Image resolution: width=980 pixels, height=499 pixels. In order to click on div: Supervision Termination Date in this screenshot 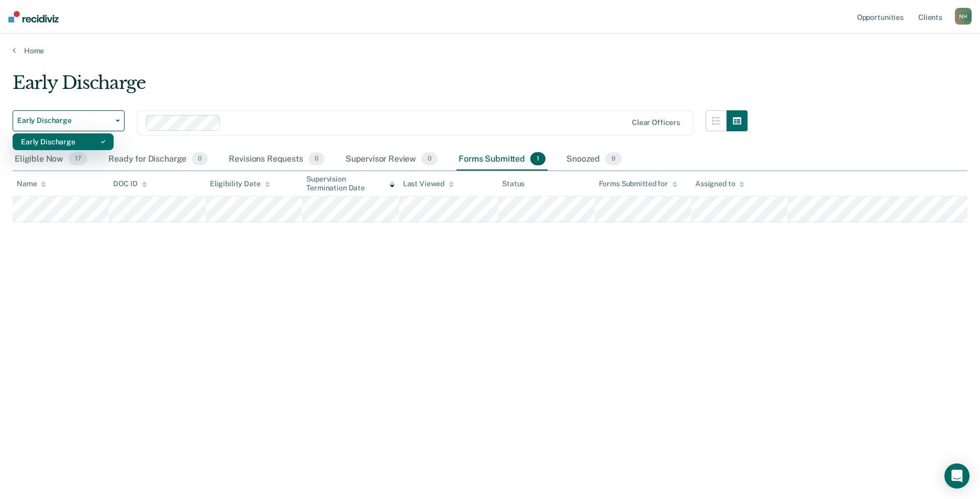, I will do `click(350, 184)`.